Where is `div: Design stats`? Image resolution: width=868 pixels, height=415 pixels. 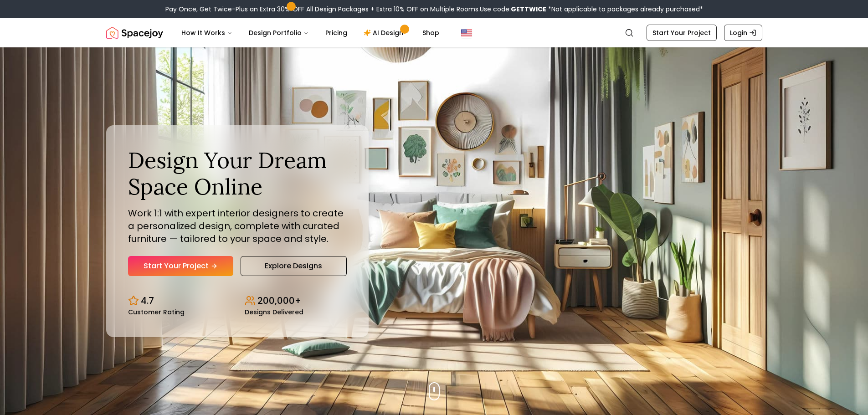
div: Design stats is located at coordinates (237, 301).